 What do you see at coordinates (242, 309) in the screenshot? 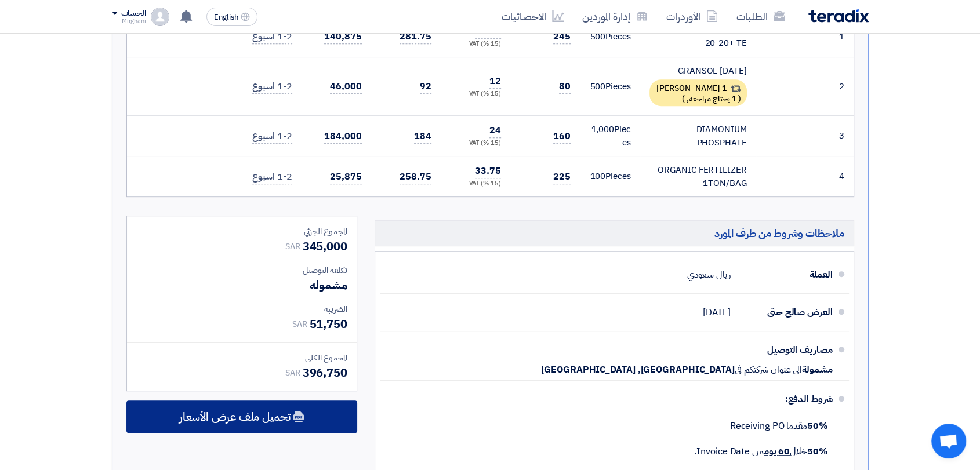
I see `div: الضريبة` at bounding box center [242, 309].